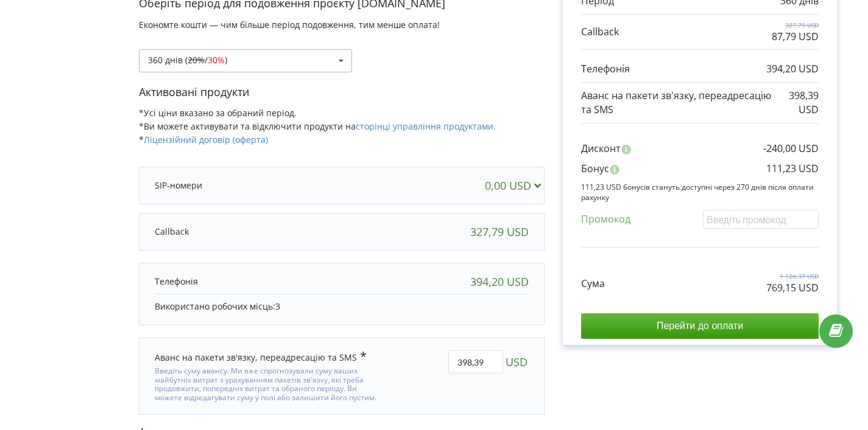  I want to click on span: *Усі ціни вказано за обраний період., so click(217, 113).